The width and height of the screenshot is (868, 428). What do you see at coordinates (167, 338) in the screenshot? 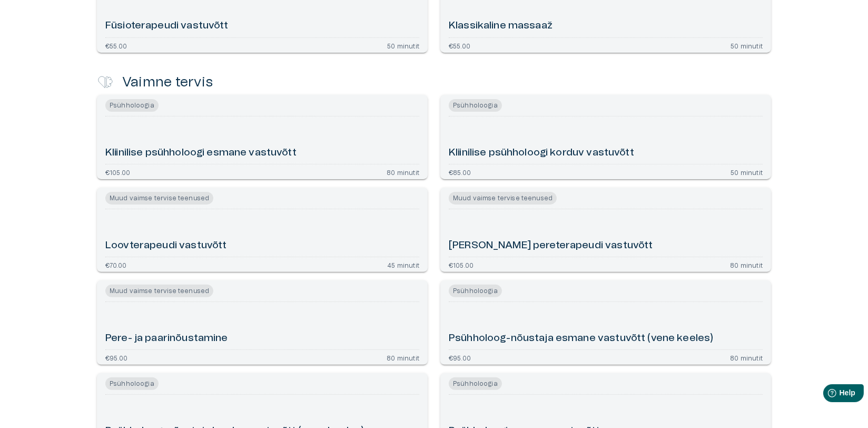
I see `h6: Pere- ja paarinõustamine` at bounding box center [167, 338].